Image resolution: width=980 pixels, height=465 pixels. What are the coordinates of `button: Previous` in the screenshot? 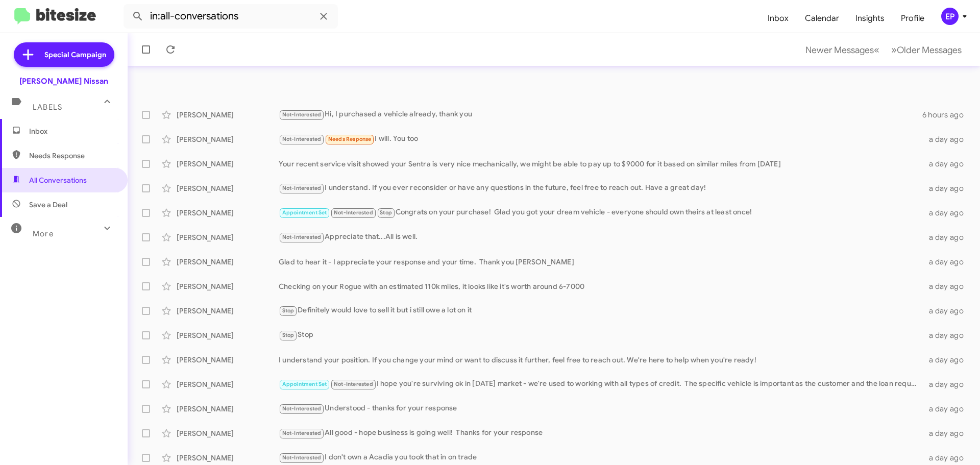 It's located at (842, 49).